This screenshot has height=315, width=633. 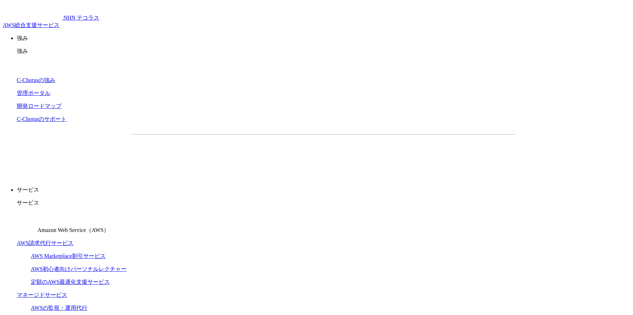 What do you see at coordinates (264, 154) in the screenshot?
I see `a: 資料を請求する` at bounding box center [264, 154].